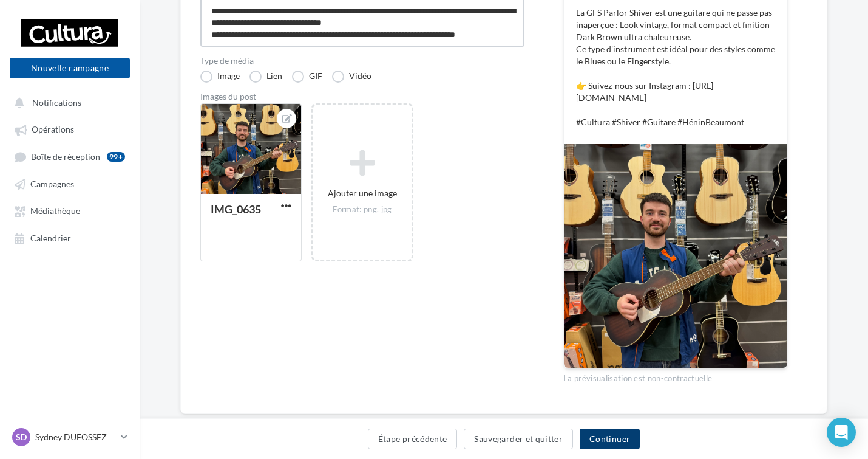  Describe the element at coordinates (50, 238) in the screenshot. I see `span: Calendrier` at that location.